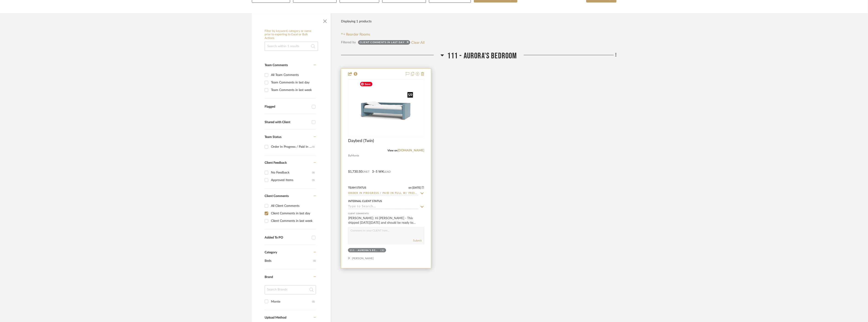 This screenshot has width=868, height=322. Describe the element at coordinates (417, 241) in the screenshot. I see `button: Submit` at that location.